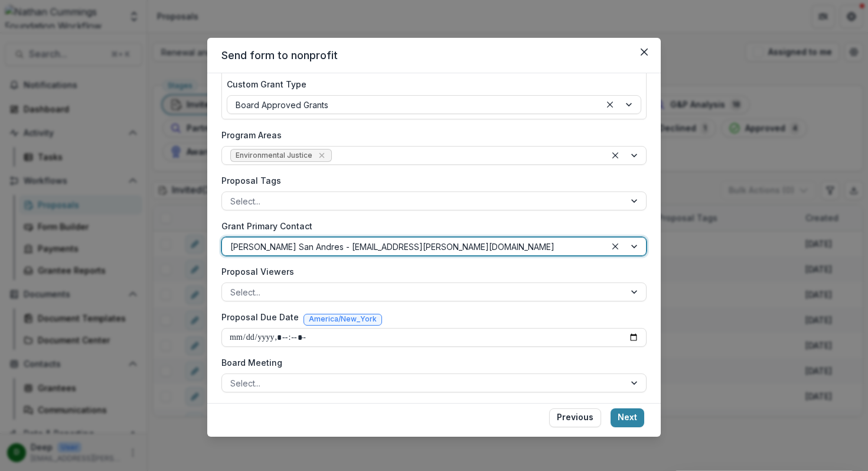 This screenshot has width=868, height=471. I want to click on button: Next, so click(627, 418).